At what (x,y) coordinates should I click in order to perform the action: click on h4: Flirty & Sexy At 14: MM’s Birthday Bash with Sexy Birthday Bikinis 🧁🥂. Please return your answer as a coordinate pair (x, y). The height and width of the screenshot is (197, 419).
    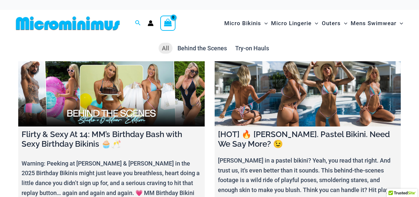
    Looking at the image, I should click on (111, 140).